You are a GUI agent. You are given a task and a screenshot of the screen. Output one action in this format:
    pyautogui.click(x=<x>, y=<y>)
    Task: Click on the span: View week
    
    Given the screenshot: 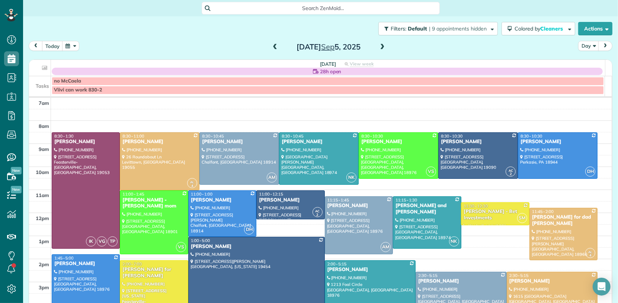 What is the action you would take?
    pyautogui.click(x=362, y=64)
    